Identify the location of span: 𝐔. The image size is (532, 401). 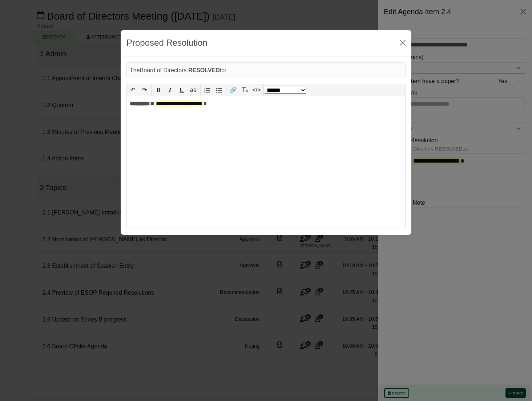
(182, 90).